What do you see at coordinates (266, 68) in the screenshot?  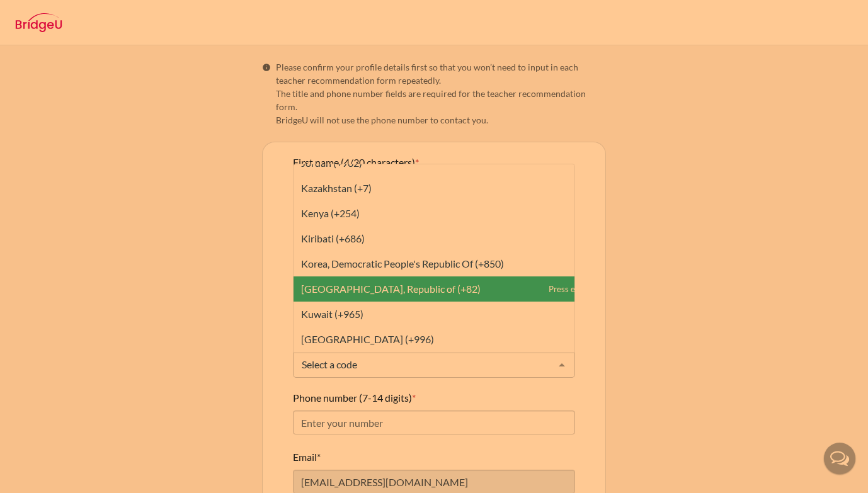 I see `span: Info` at bounding box center [266, 68].